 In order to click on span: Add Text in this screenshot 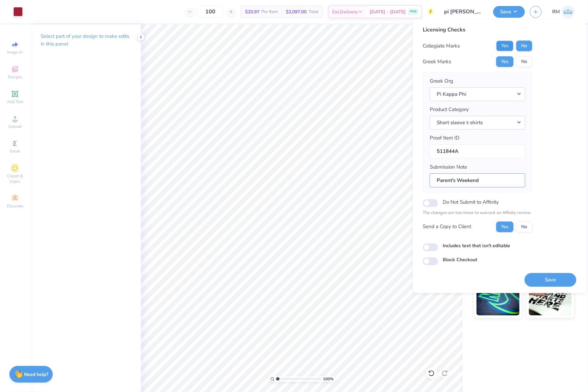, I will do `click(15, 102)`.